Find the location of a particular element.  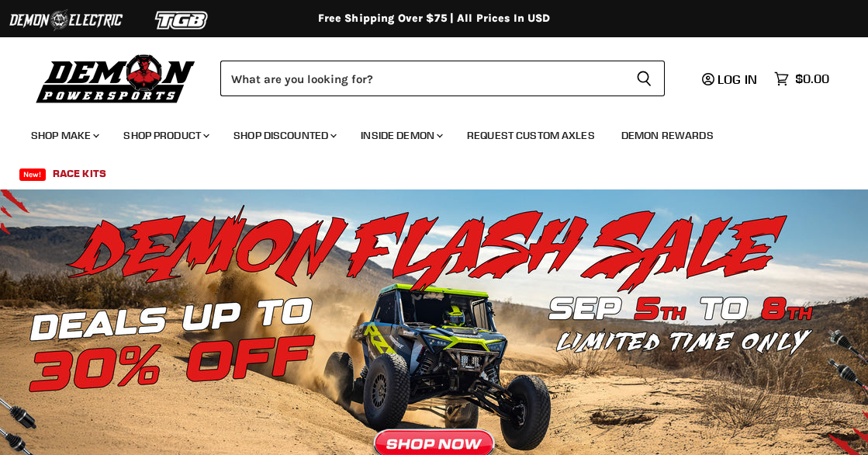

span: New! is located at coordinates (33, 174).